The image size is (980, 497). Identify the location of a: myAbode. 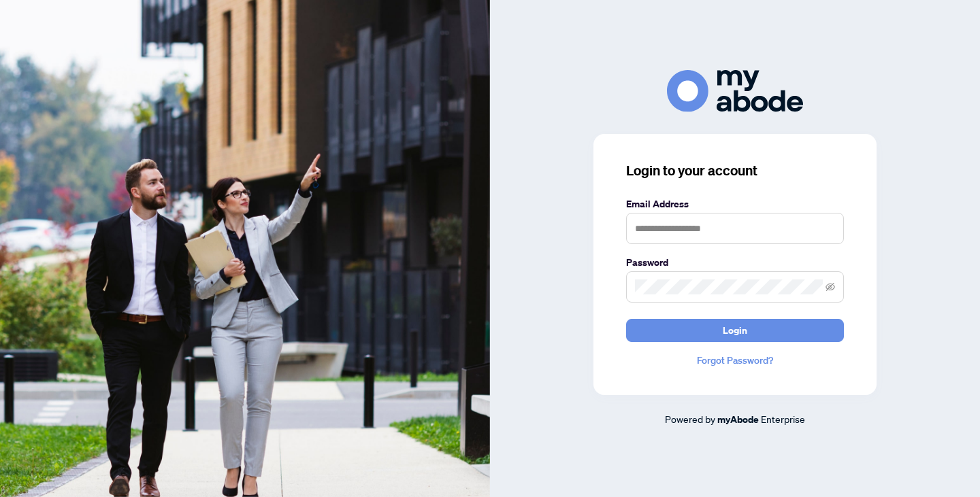
(737, 419).